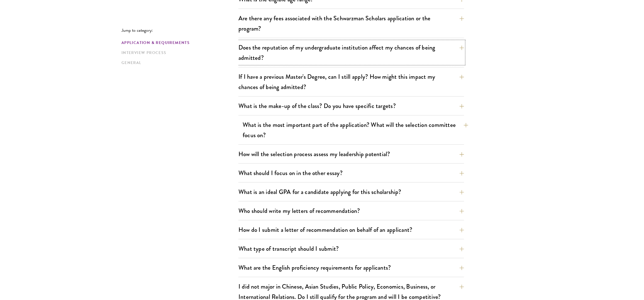  Describe the element at coordinates (351, 192) in the screenshot. I see `button: What is an ideal GPA for a candidate applying for this scholarship?` at that location.